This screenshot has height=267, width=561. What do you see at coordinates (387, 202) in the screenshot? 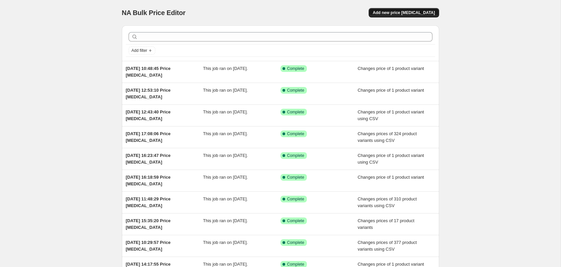
I see `span: Changes prices of 310 product variants using CSV` at bounding box center [387, 202].